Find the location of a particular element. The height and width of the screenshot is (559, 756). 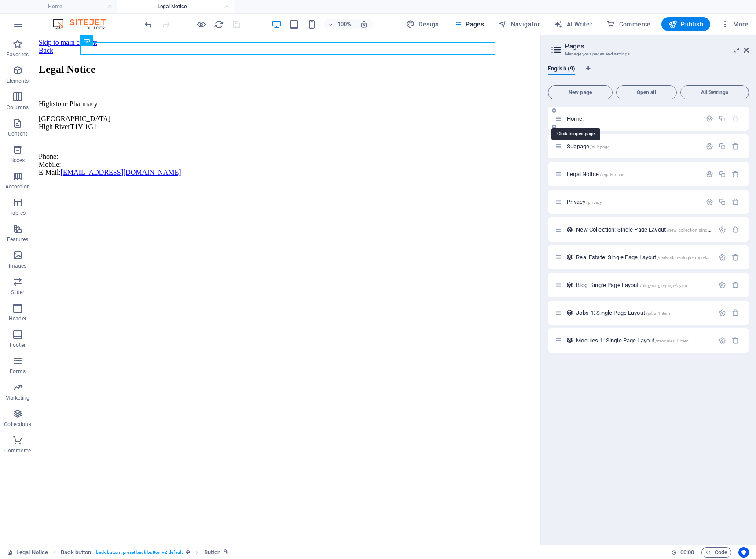

button: 100% is located at coordinates (339, 24).